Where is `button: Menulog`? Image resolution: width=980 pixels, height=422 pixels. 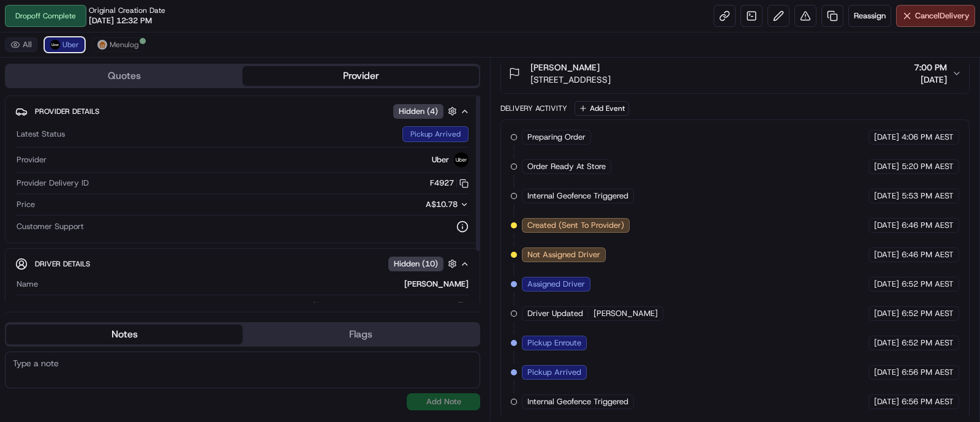 button: Menulog is located at coordinates (118, 45).